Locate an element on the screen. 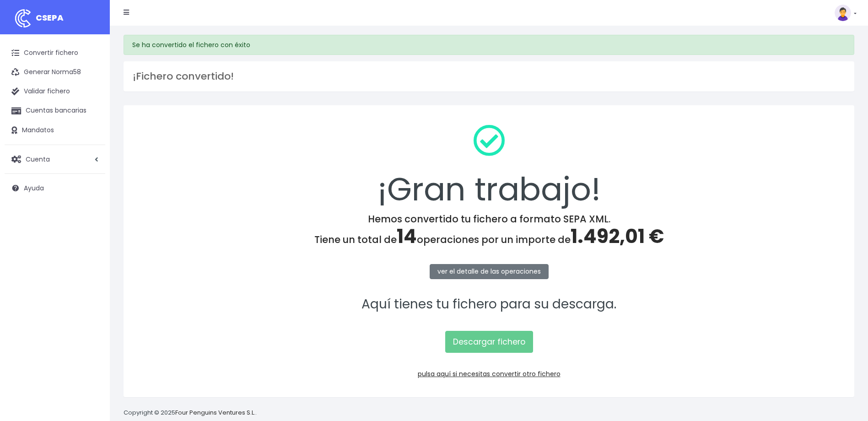 The image size is (868, 421). a: Mandatos is located at coordinates (55, 131).